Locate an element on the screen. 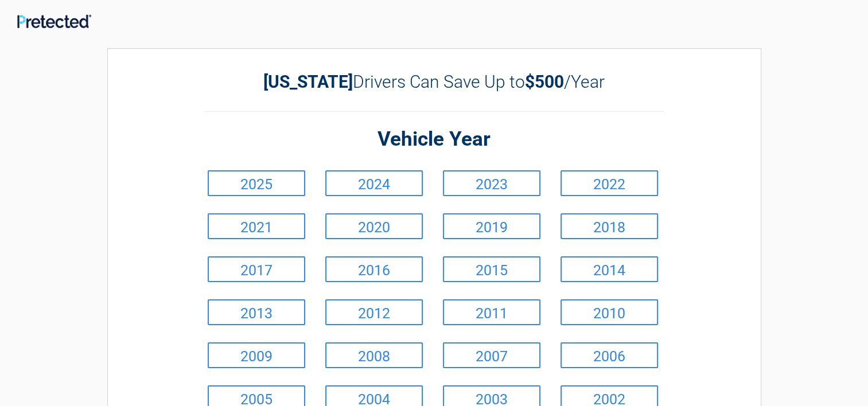 The width and height of the screenshot is (868, 406). a: 2020 is located at coordinates (374, 226).